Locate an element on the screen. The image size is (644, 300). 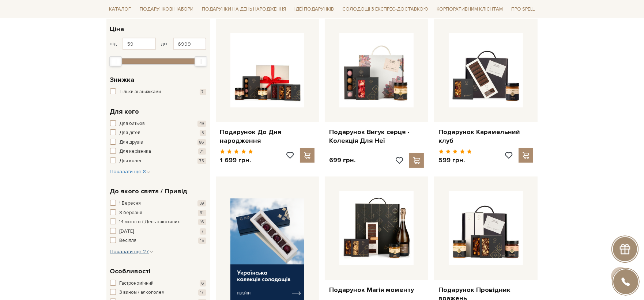
span: 8 березня is located at coordinates (131, 213).